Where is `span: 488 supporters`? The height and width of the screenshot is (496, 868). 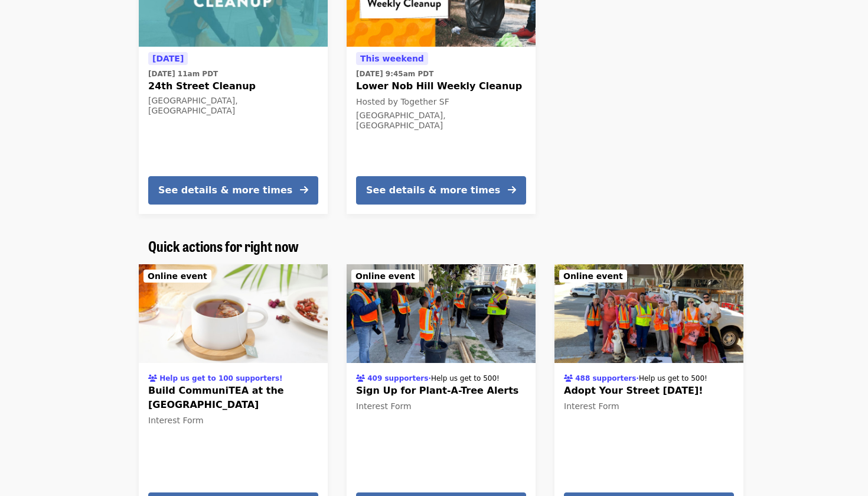
span: 488 supporters is located at coordinates (606, 378).